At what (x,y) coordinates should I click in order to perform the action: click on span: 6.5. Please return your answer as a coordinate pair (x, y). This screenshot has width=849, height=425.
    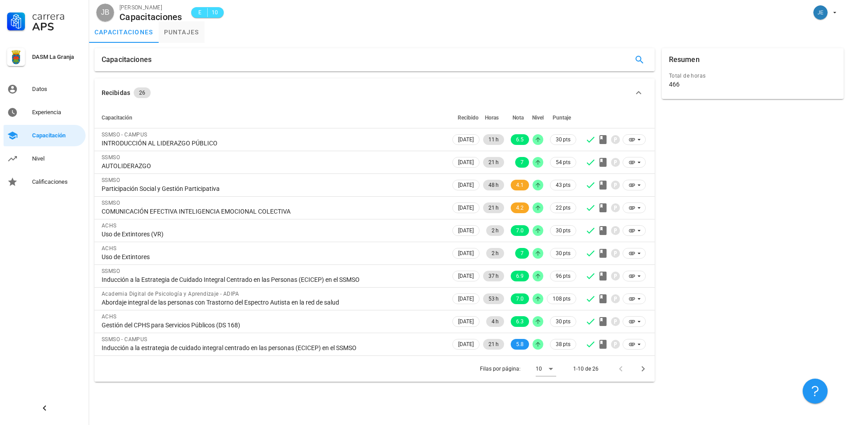
    Looking at the image, I should click on (519, 139).